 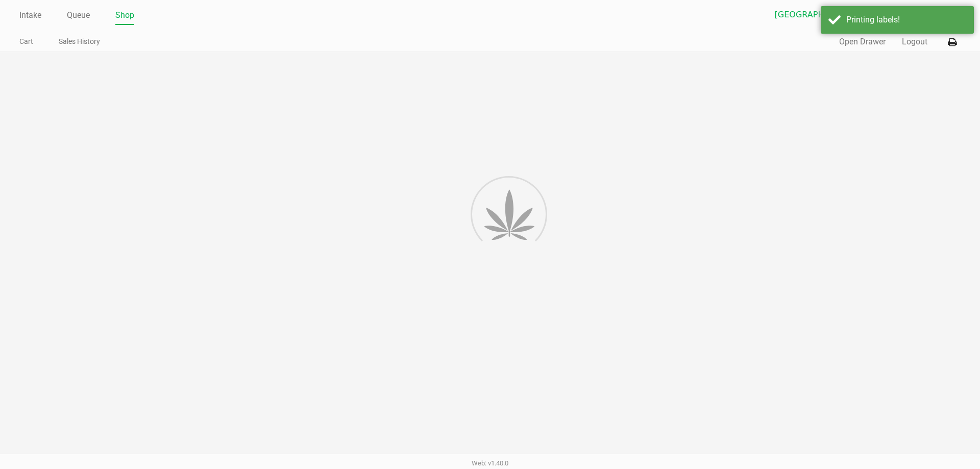 I want to click on button: Logout, so click(x=914, y=42).